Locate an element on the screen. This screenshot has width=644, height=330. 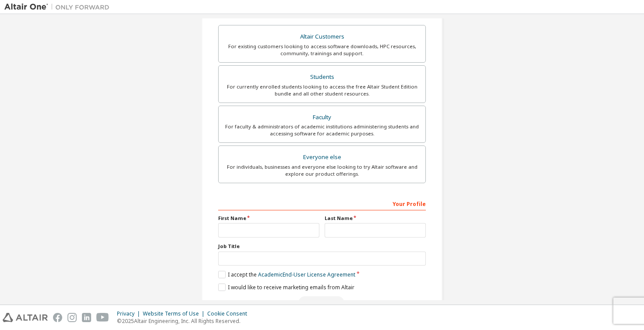
div: For faculty & administrators of academic institutions administering students and accessing softwa... is located at coordinates (322, 130).